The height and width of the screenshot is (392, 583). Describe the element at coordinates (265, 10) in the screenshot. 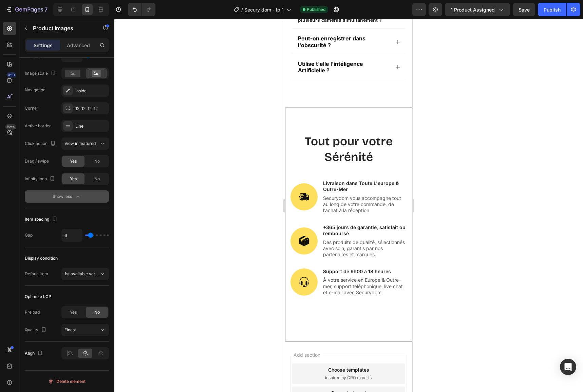

I see `span: Secury dom - lp 1` at that location.